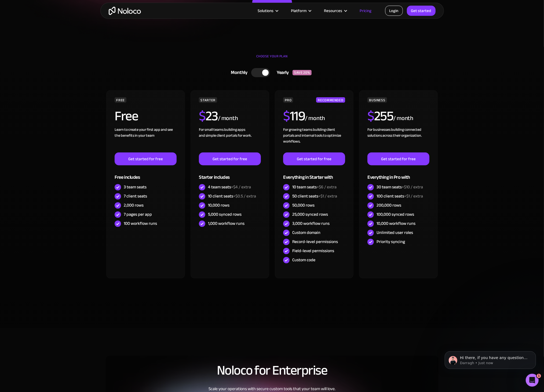 The width and height of the screenshot is (544, 392). What do you see at coordinates (272, 59) in the screenshot?
I see `div: CHOOSE YOUR PLAN` at bounding box center [272, 59].